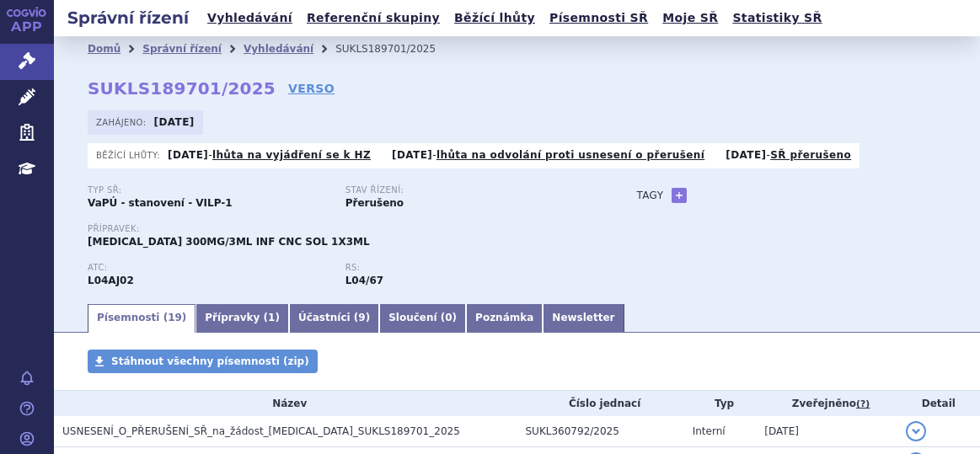 The height and width of the screenshot is (454, 980). I want to click on p: Stav řízení:, so click(466, 191).